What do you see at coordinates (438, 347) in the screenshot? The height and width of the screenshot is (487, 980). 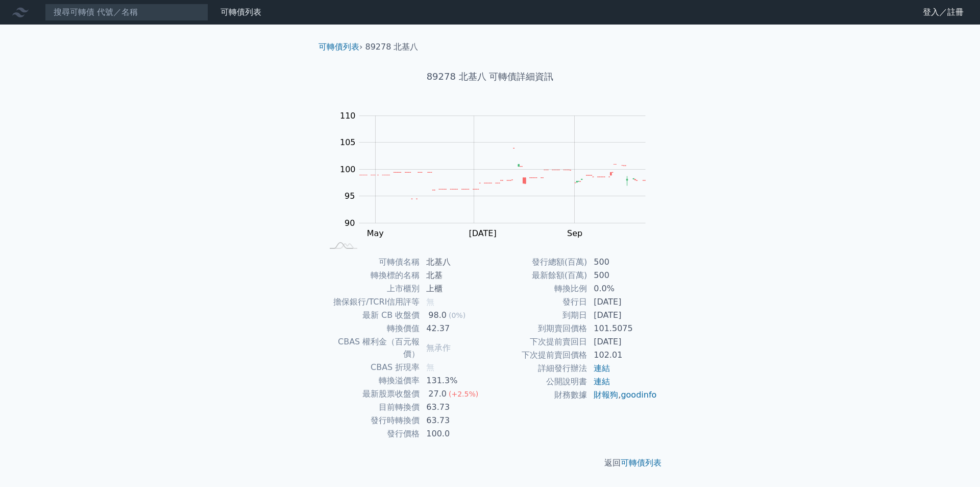 I see `span: 無承作` at bounding box center [438, 347].